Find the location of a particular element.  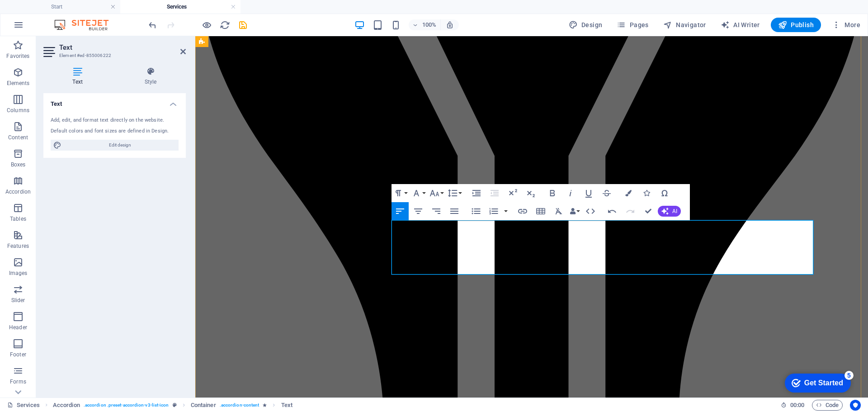

button: Line Height is located at coordinates (454, 193).